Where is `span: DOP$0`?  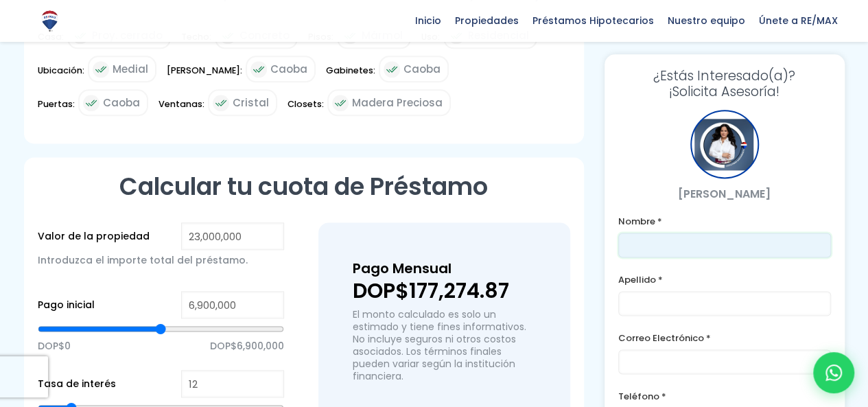 span: DOP$0 is located at coordinates (54, 346).